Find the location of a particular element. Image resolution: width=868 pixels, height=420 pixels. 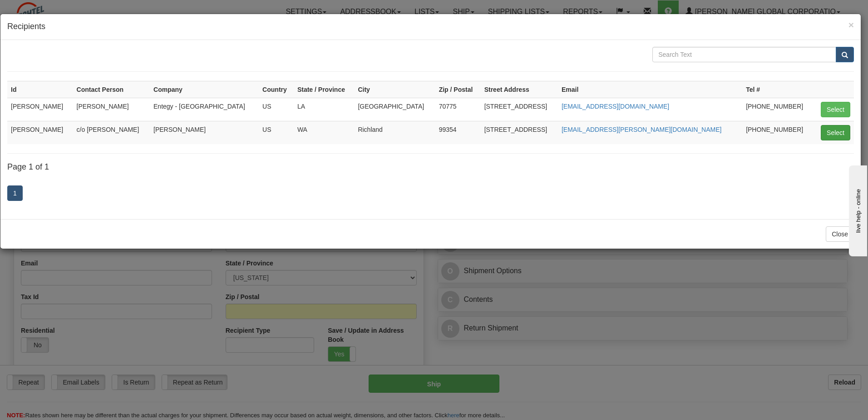

div: live help - online is located at coordinates (46, 11).